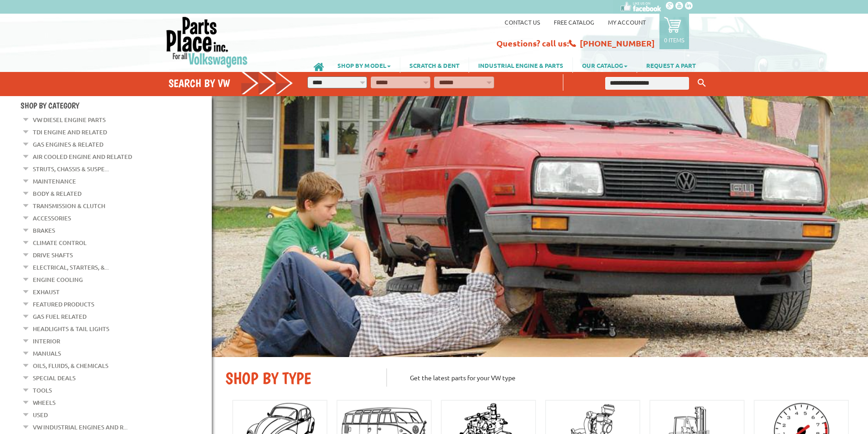 The image size is (868, 434). I want to click on a: VW Industrial Engines and R..., so click(80, 427).